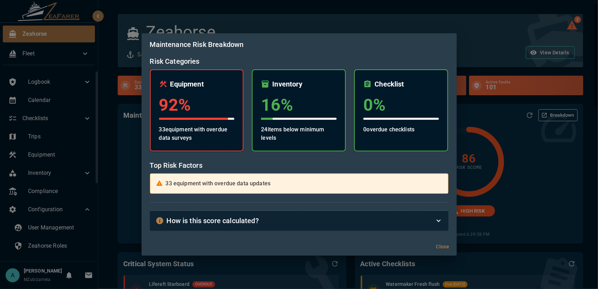  Describe the element at coordinates (299, 44) in the screenshot. I see `h6: Maintenance Risk Breakdown` at that location.